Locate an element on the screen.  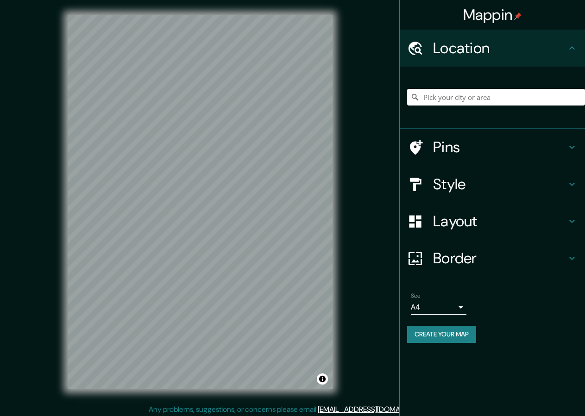
button: Create your map is located at coordinates (441, 334).